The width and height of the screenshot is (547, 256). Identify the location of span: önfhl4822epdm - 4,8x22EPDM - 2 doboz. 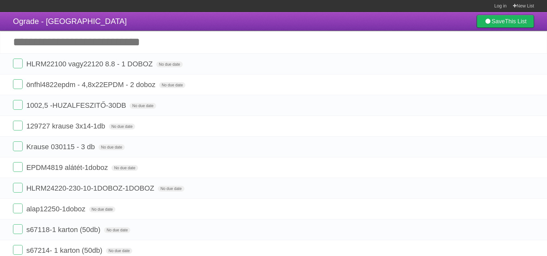
(92, 85).